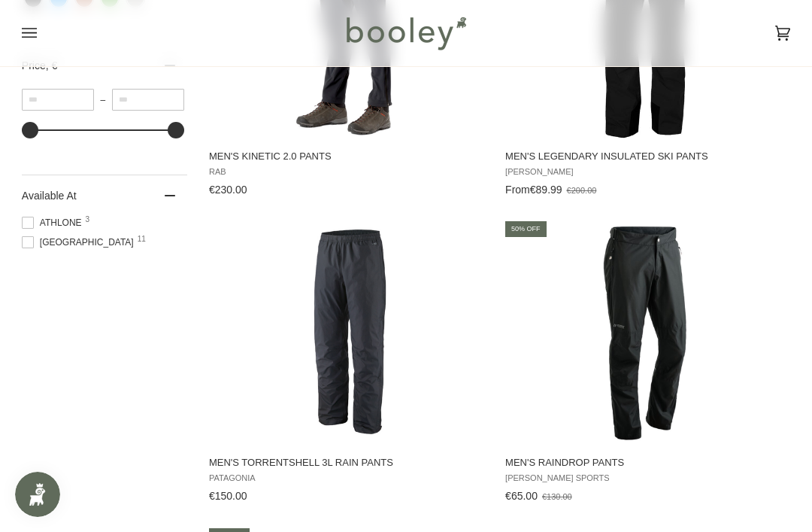 Image resolution: width=812 pixels, height=532 pixels. I want to click on input: Minimum value, so click(58, 100).